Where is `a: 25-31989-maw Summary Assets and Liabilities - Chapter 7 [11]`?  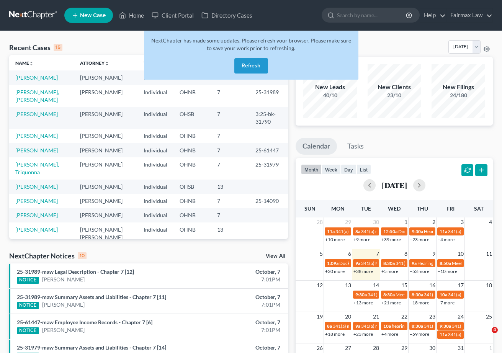
a: 25-31989-maw Summary Assets and Liabilities - Chapter 7 [11] is located at coordinates (91, 296).